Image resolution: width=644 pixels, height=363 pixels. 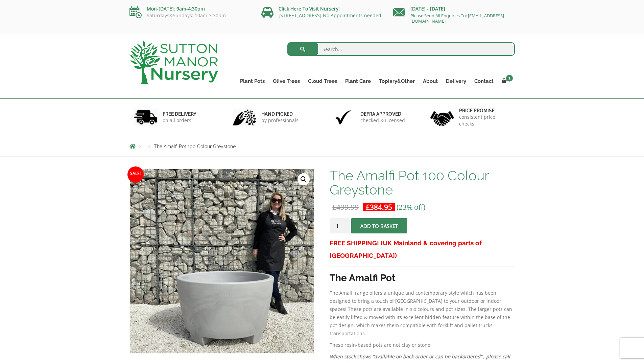 I want to click on p: by professionals, so click(x=280, y=120).